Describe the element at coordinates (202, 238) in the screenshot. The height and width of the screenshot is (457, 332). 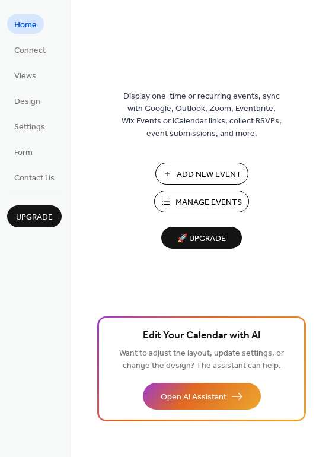
I see `span: 🚀 Upgrade` at that location.